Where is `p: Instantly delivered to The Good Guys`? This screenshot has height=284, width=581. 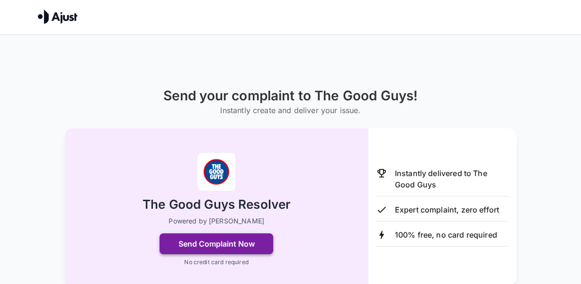 p: Instantly delivered to The Good Guys is located at coordinates (452, 179).